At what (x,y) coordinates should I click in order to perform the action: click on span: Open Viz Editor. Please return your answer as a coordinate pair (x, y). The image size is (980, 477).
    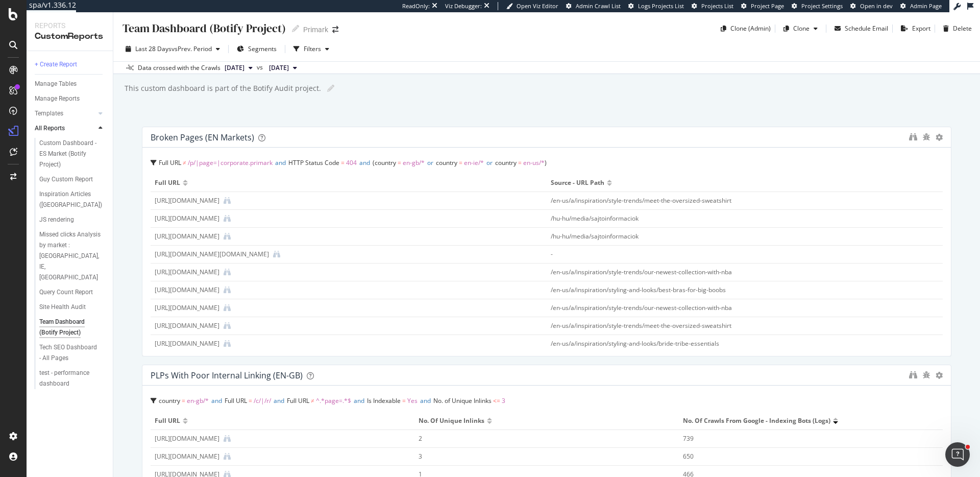
    Looking at the image, I should click on (537, 6).